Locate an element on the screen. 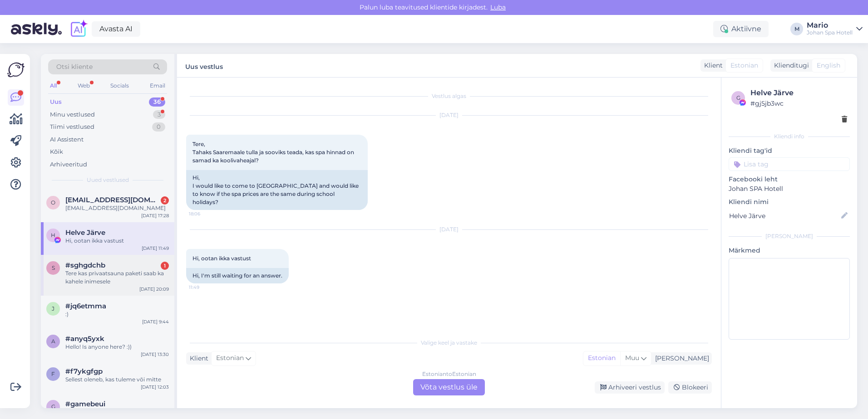 The height and width of the screenshot is (419, 868). input: Lisa nimi is located at coordinates (784, 216).